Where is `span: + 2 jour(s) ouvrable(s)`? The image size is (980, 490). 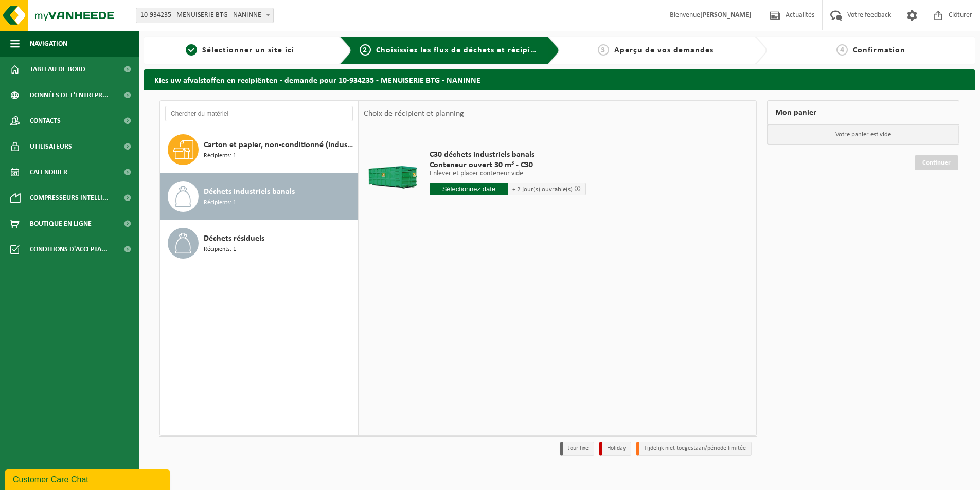
span: + 2 jour(s) ouvrable(s) is located at coordinates (542, 189).